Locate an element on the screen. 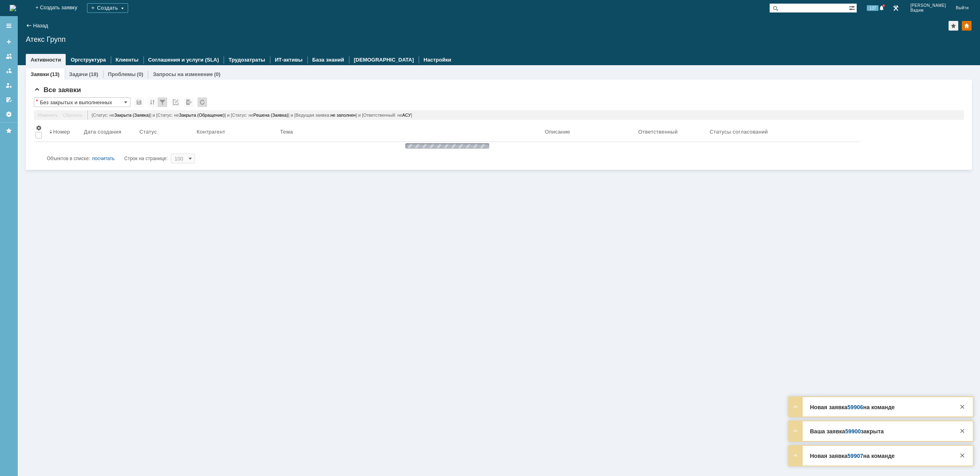 The width and height of the screenshot is (980, 476). a: Соглашения и услуги (SLA) is located at coordinates (184, 59).